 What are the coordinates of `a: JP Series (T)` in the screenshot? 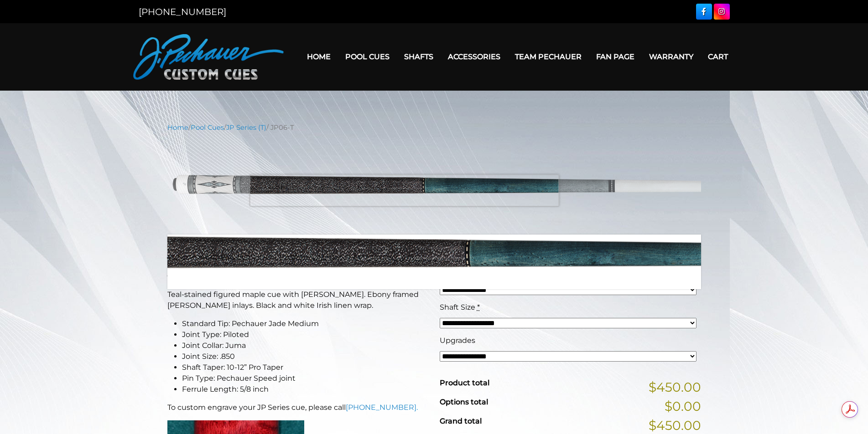 It's located at (246, 127).